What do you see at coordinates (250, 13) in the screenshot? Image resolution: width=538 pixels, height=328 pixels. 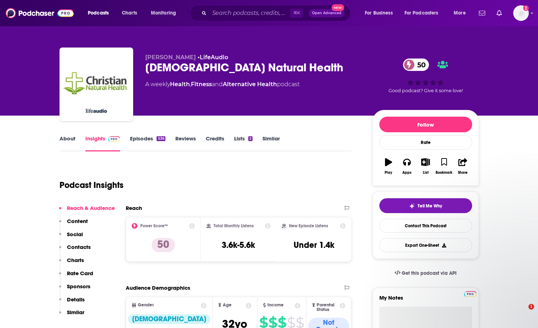 I see `input: Search podcasts, credits, & more...` at bounding box center [250, 13].